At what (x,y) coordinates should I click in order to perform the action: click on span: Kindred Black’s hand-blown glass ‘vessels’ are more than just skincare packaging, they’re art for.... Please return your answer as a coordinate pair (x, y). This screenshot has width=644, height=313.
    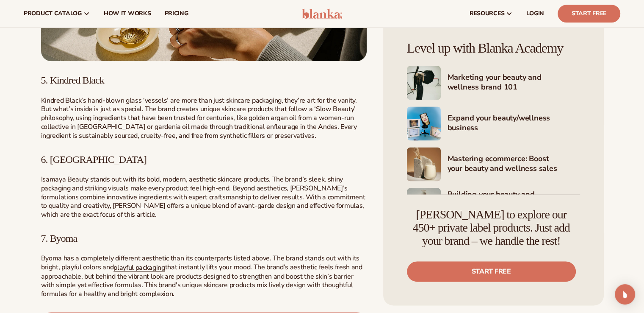
    Looking at the image, I should click on (199, 118).